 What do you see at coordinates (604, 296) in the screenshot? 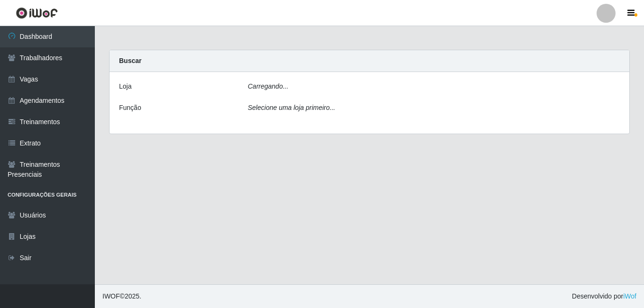
I see `span: Desenvolvido por` at bounding box center [604, 296].